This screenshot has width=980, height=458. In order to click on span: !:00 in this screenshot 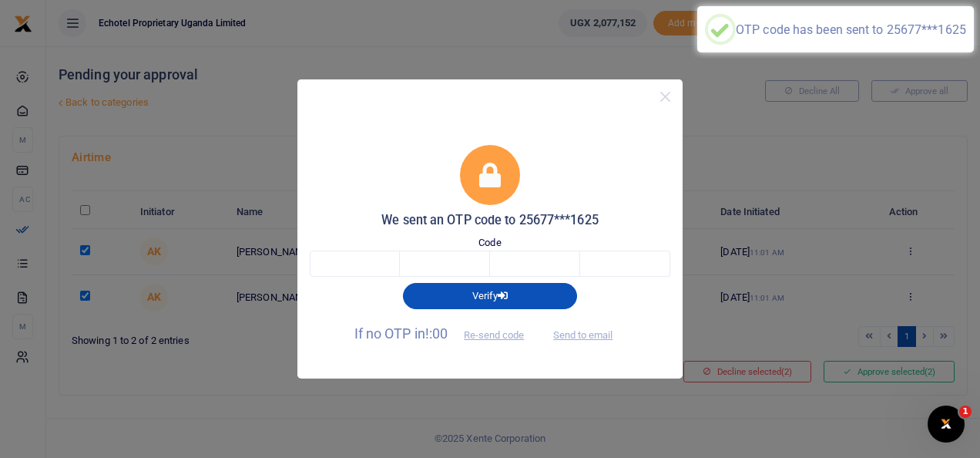, I will do `click(436, 333)`.